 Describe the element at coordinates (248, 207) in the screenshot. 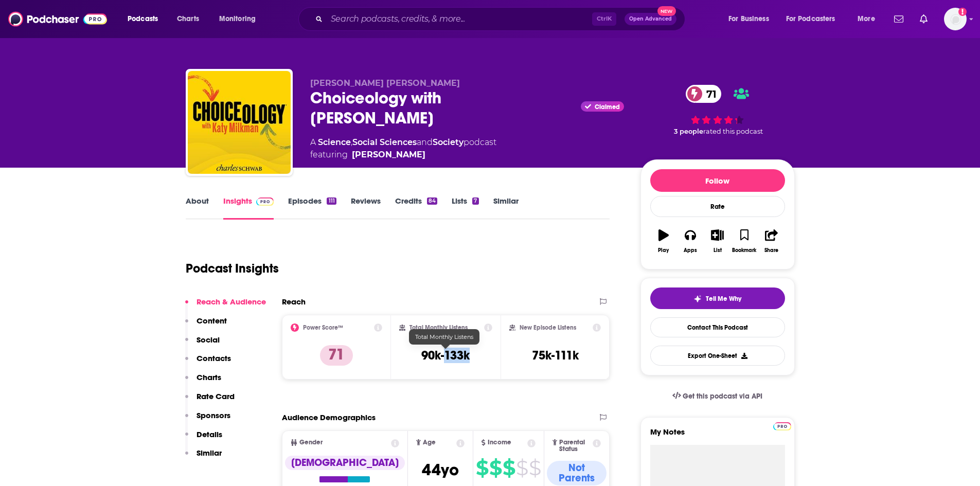

I see `a: InsightsPodchaser Pro` at that location.